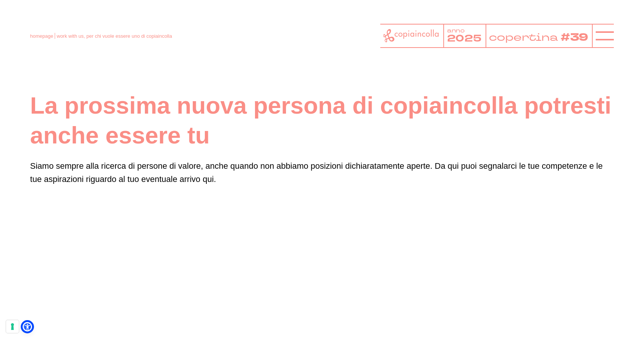 The width and height of the screenshot is (644, 339). What do you see at coordinates (27, 327) in the screenshot?
I see `a: Open Accessibility Menu` at bounding box center [27, 327].